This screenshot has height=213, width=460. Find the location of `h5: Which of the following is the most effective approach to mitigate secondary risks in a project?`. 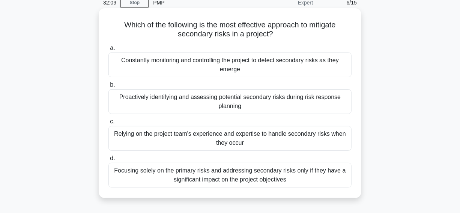

h5: Which of the following is the most effective approach to mitigate secondary risks in a project? is located at coordinates (230, 30).